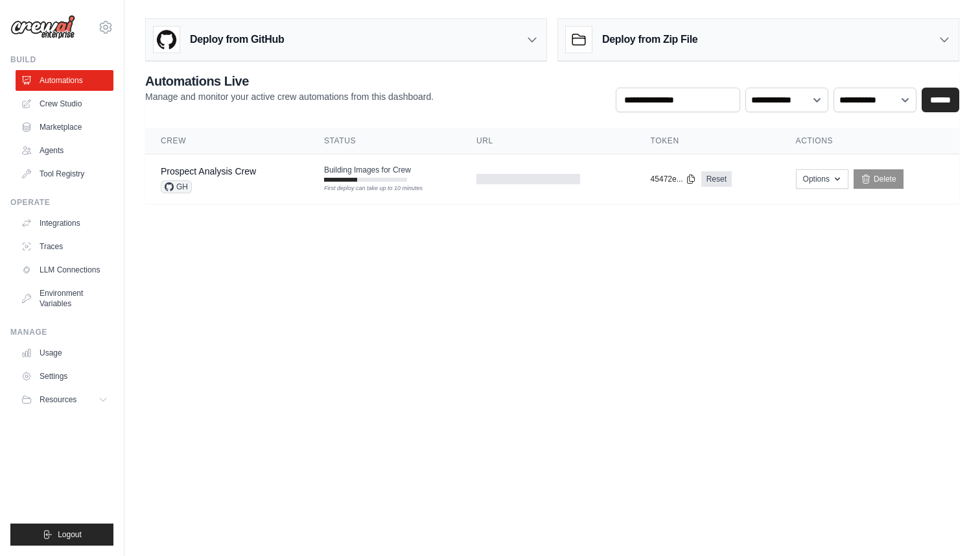 This screenshot has width=980, height=556. Describe the element at coordinates (716, 179) in the screenshot. I see `a: Reset` at that location.